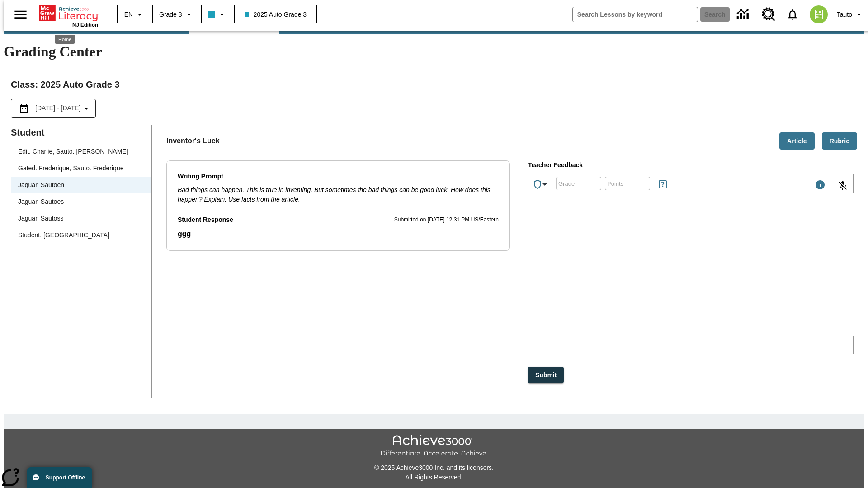 This screenshot has height=488, width=868. I want to click on a: Data Center, so click(744, 14).